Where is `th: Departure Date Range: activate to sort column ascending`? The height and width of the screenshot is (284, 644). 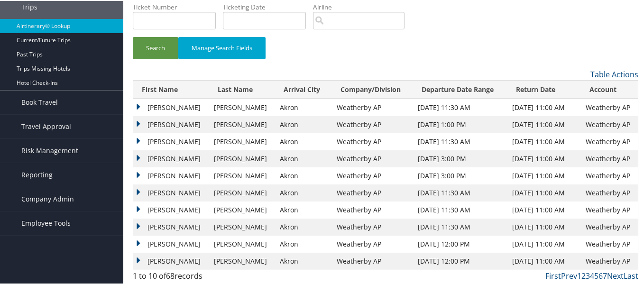 th: Departure Date Range: activate to sort column ascending is located at coordinates (460, 89).